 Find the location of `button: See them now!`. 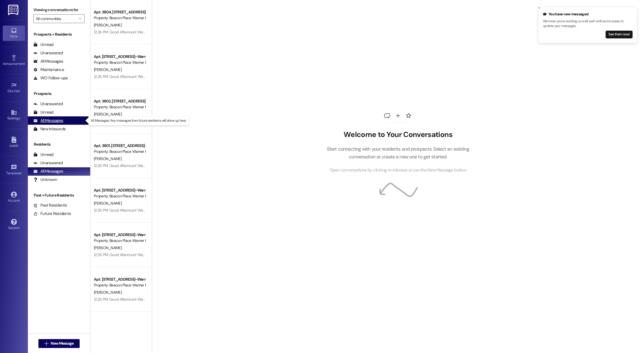

button: See them now! is located at coordinates (619, 35).